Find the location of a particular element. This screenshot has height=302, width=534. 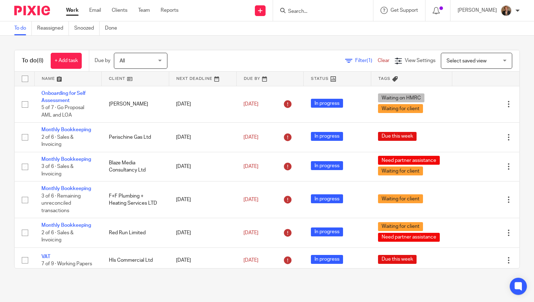

span: All is located at coordinates (122, 61).